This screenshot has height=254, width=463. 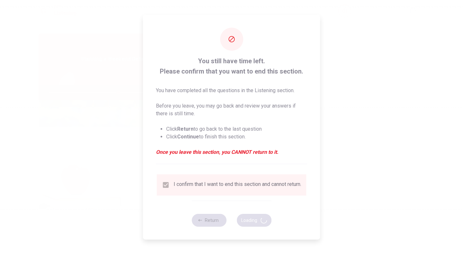 What do you see at coordinates (232, 110) in the screenshot?
I see `p: Before you leave, you may go back and review your answers if there is still time.` at bounding box center [232, 110].